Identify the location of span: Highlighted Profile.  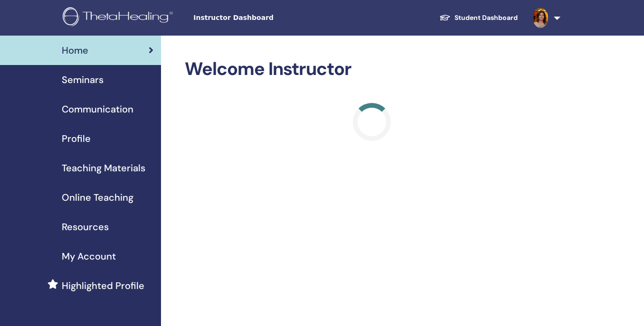
(103, 286).